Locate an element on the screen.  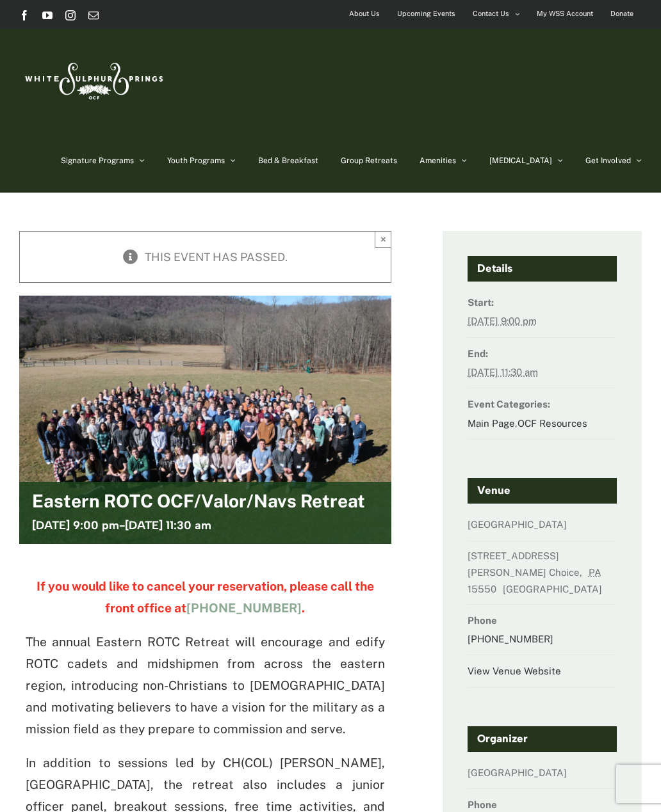
span: Amenities is located at coordinates (437, 161).